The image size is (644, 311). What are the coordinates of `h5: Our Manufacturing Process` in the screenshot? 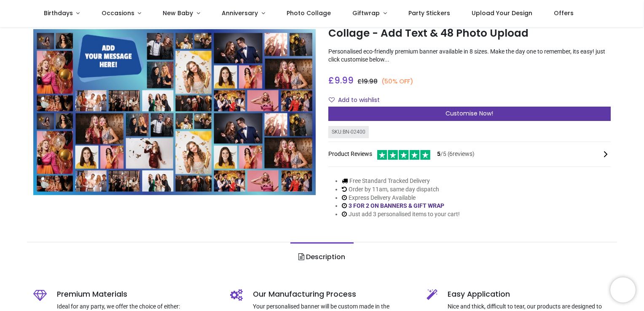 It's located at (334, 294).